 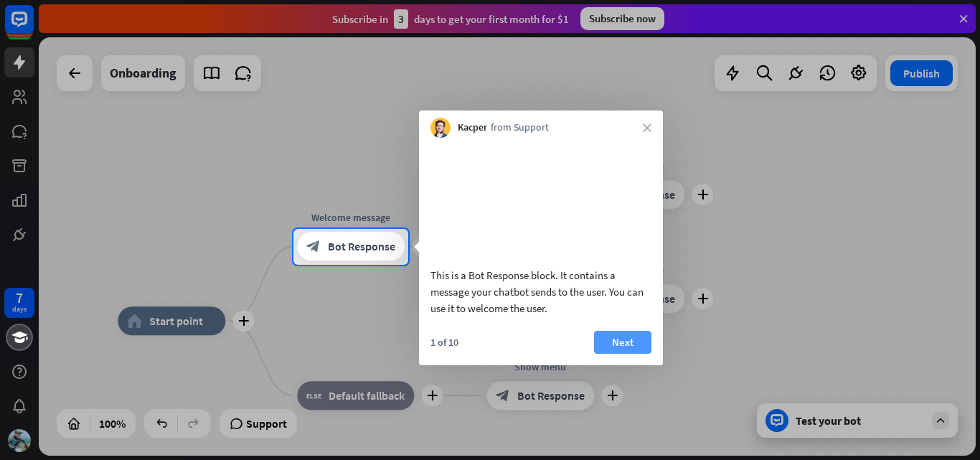 I want to click on span: from Support, so click(x=519, y=128).